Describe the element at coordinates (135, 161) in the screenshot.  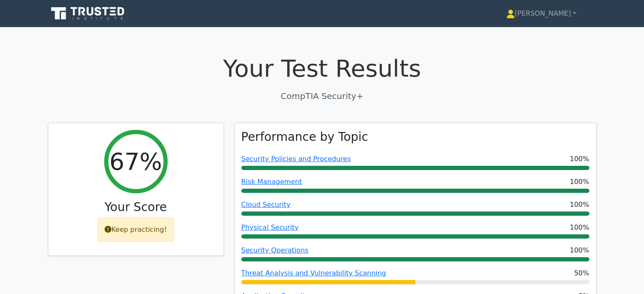
I see `h2: 67%` at that location.